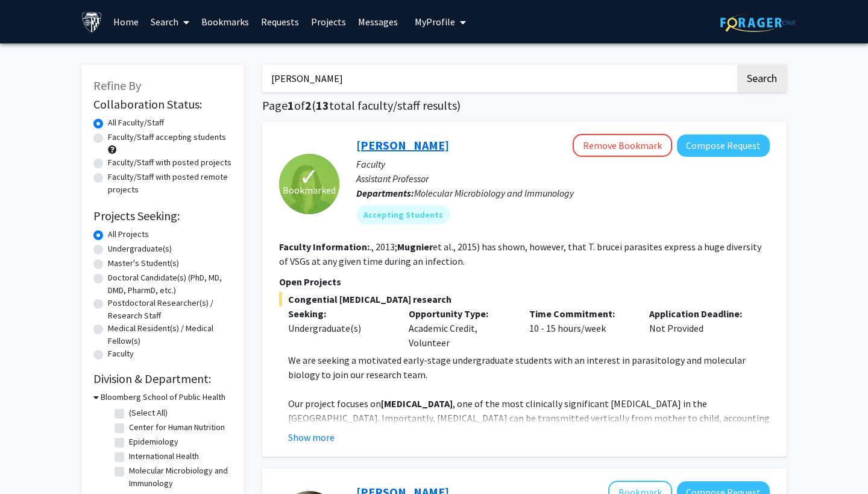 Image resolution: width=868 pixels, height=494 pixels. What do you see at coordinates (378, 22) in the screenshot?
I see `a: Messages` at bounding box center [378, 22].